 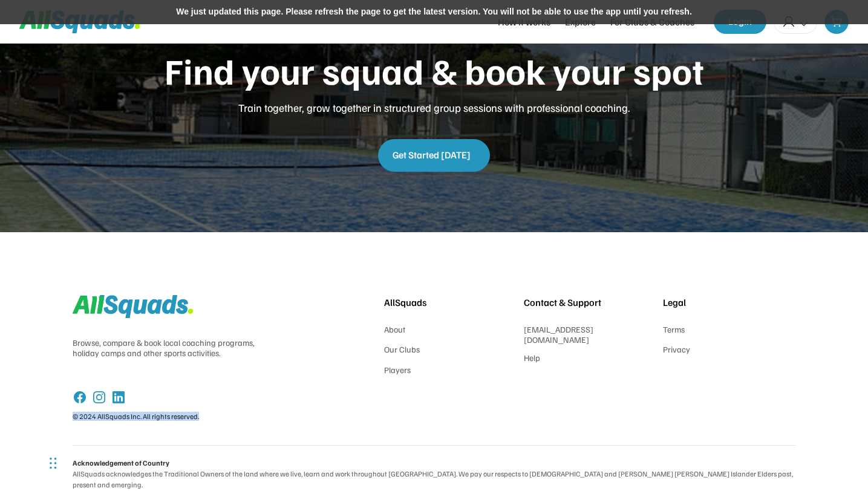 I want to click on div: Browse, compare & book local coaching programs, holiday camps and other sports activities., so click(x=163, y=347).